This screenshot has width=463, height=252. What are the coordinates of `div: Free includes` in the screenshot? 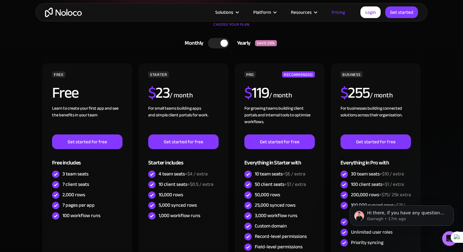 It's located at (87, 159).